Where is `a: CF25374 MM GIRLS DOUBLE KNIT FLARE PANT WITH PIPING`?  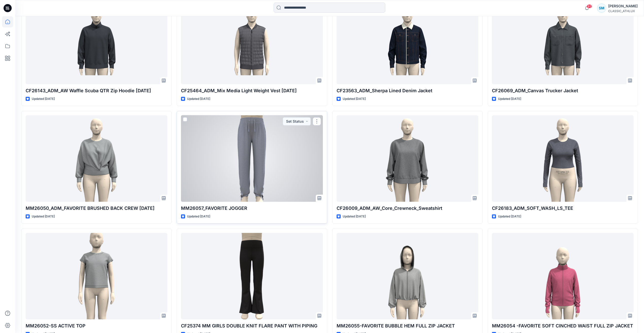
a: CF25374 MM GIRLS DOUBLE KNIT FLARE PANT WITH PIPING is located at coordinates (252, 276).